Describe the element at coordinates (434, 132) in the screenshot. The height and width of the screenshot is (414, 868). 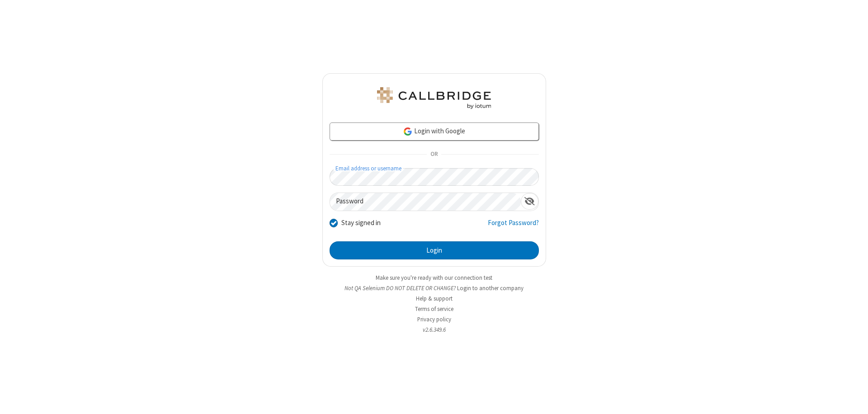
I see `a: Login with Google` at that location.